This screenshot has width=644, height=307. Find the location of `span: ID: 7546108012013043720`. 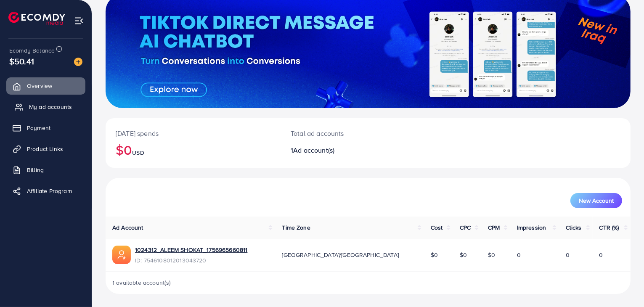

span: ID: 7546108012013043720 is located at coordinates (191, 260).